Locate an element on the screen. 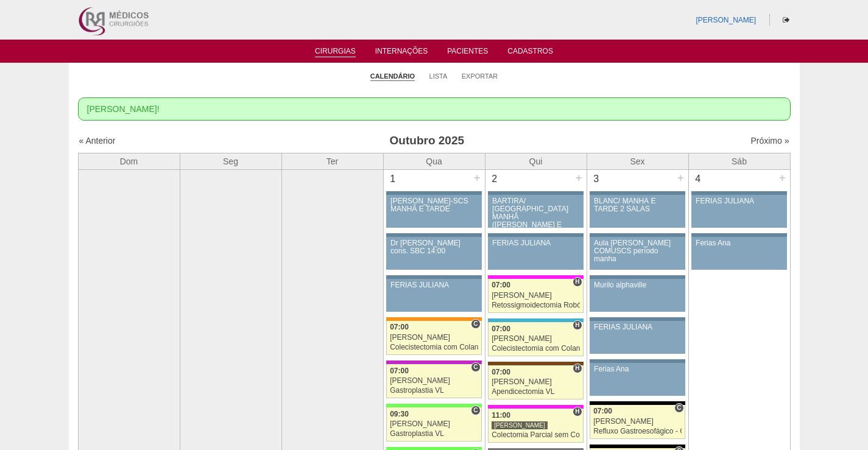 The image size is (868, 450). th: Ter is located at coordinates (332, 160).